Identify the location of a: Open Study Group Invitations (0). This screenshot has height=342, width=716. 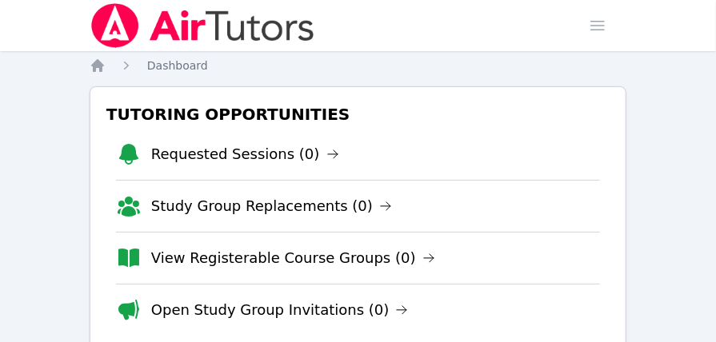
(280, 310).